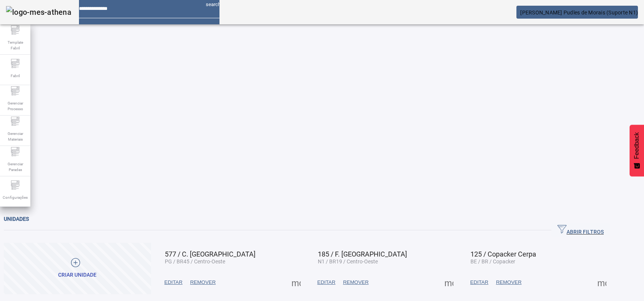 The height and width of the screenshot is (301, 644). Describe the element at coordinates (581, 231) in the screenshot. I see `button: ABRIR FILTROS` at that location.